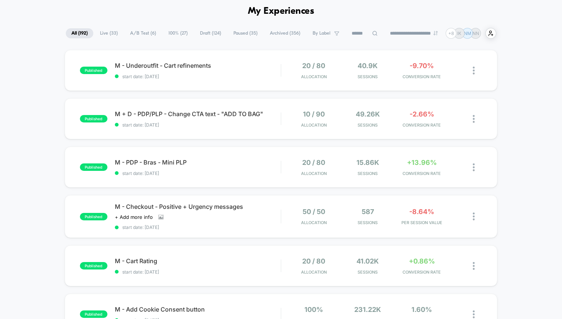  Describe the element at coordinates (422, 261) in the screenshot. I see `span: +0.86%` at that location.